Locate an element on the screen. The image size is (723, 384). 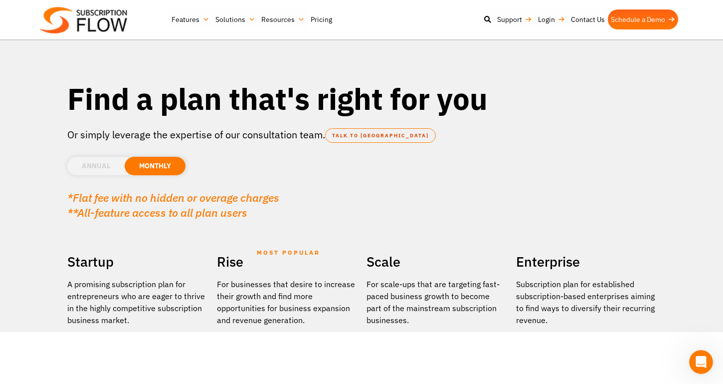
p: Or simply leverage the expertise of our consultation team. is located at coordinates (362, 135).